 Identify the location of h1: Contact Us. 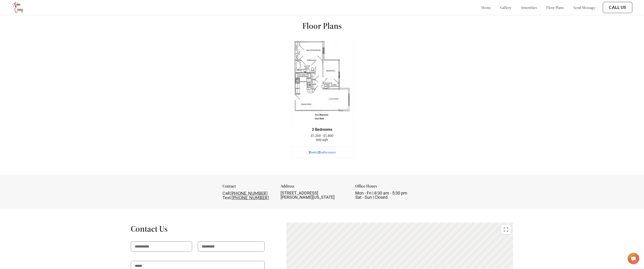
(198, 229).